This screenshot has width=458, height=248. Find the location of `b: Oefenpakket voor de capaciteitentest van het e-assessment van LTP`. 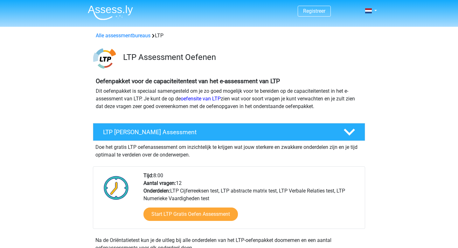

b: Oefenpakket voor de capaciteitentest van het e-assessment van LTP is located at coordinates (188, 81).